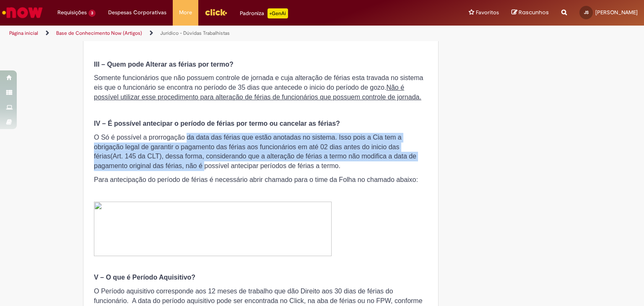  What do you see at coordinates (255, 151) in the screenshot?
I see `span: O Só é possível a prorrogação da data das férias que estão anotadas no sistema. Isso pois a Cia t...` at bounding box center [255, 151].